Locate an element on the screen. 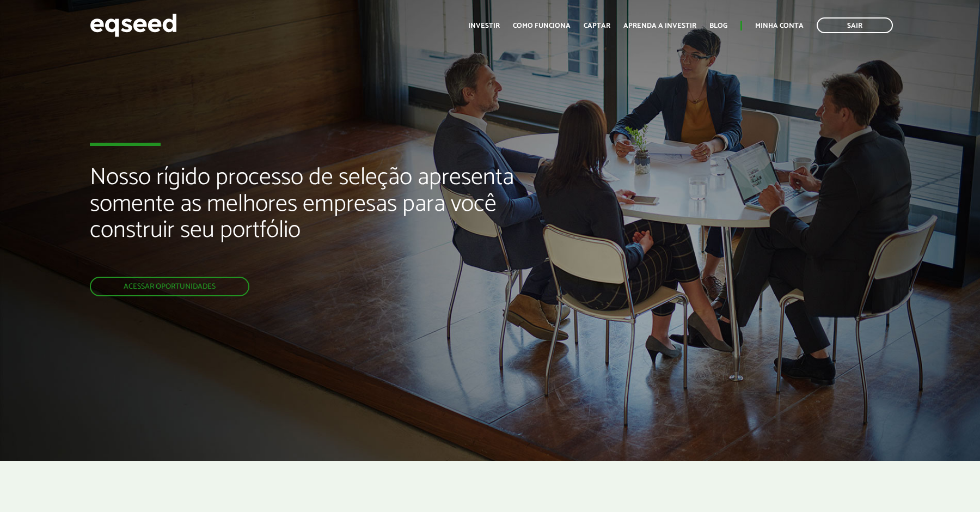 This screenshot has width=980, height=512. a: Como funciona is located at coordinates (542, 26).